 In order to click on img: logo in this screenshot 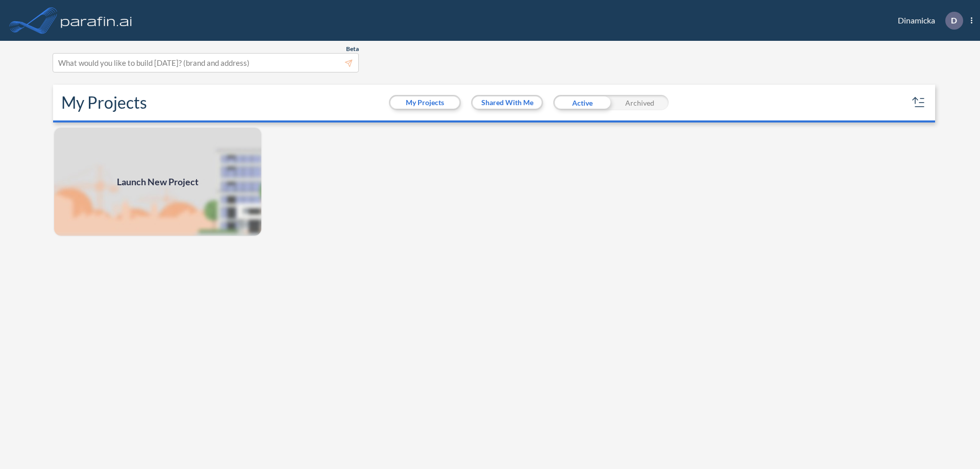, I will do `click(96, 20)`.